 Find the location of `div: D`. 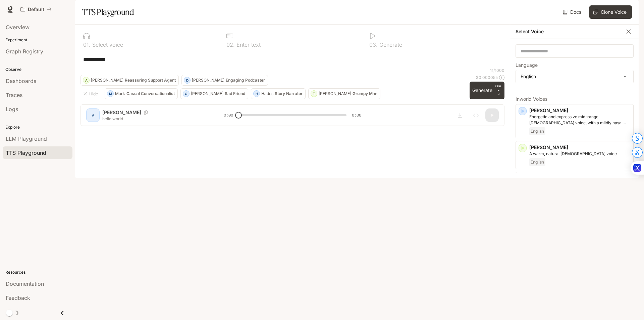

div: D is located at coordinates (187, 80).